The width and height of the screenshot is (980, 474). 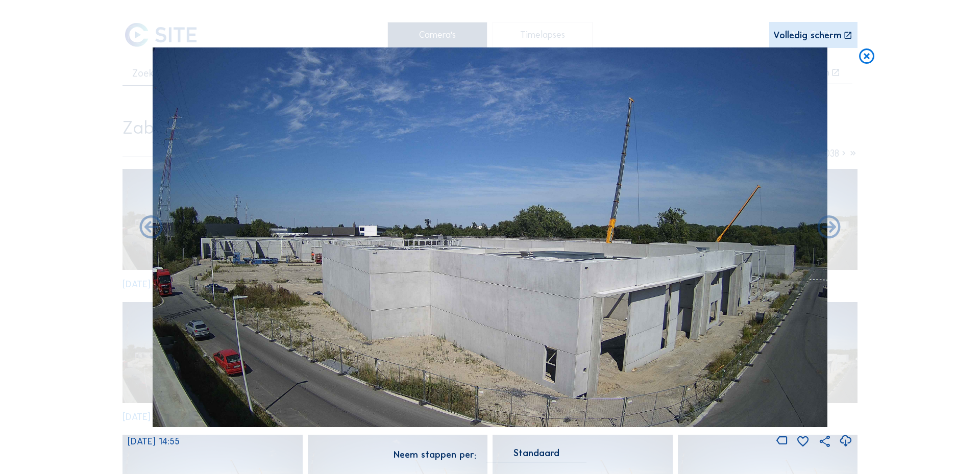 What do you see at coordinates (151, 228) in the screenshot?
I see `i: Forward` at bounding box center [151, 228].